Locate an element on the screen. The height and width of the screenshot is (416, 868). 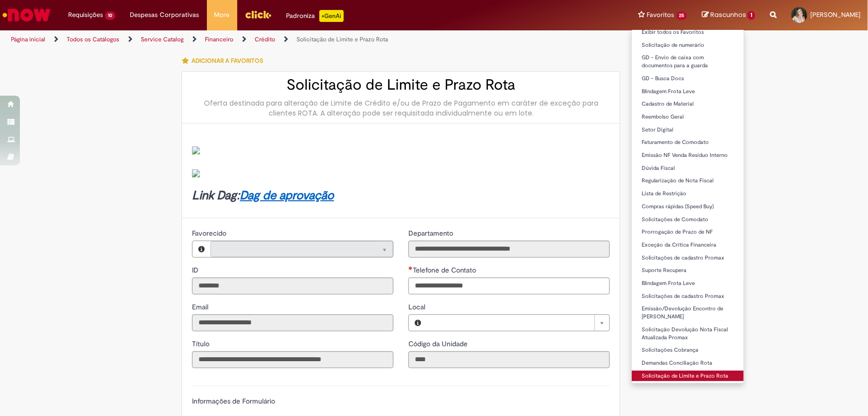
a: Lista de Restrição is located at coordinates (688, 194).